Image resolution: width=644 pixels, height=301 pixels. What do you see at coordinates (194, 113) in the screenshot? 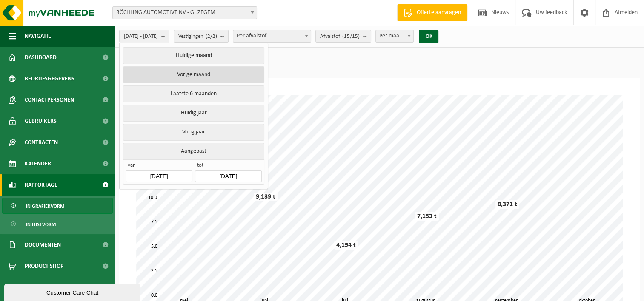
I see `button: Huidig jaar` at bounding box center [194, 113].